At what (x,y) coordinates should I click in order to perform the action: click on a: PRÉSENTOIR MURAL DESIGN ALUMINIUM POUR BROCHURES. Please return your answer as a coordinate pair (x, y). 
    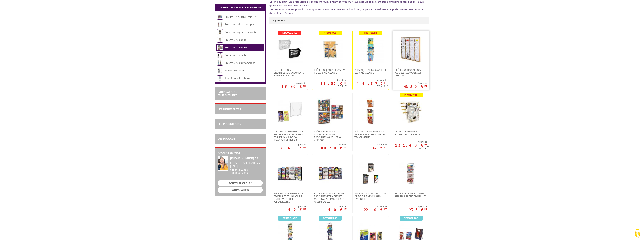
    Looking at the image, I should click on (411, 195).